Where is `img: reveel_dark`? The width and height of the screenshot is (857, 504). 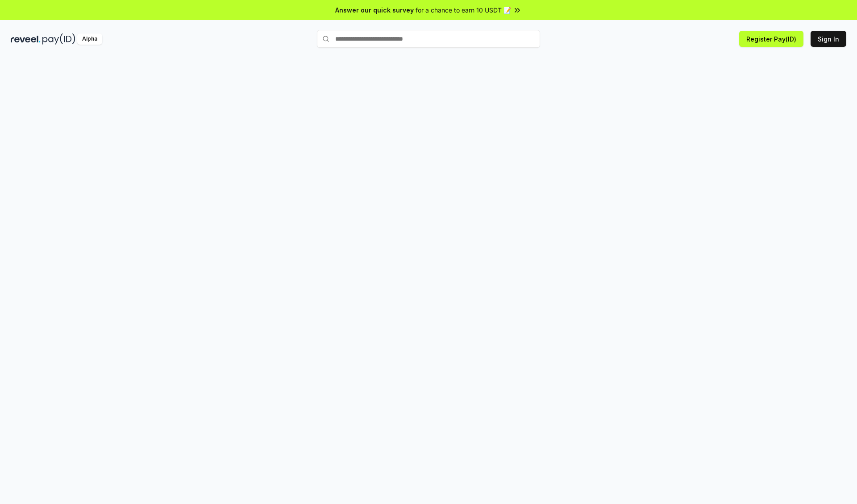 img: reveel_dark is located at coordinates (26, 39).